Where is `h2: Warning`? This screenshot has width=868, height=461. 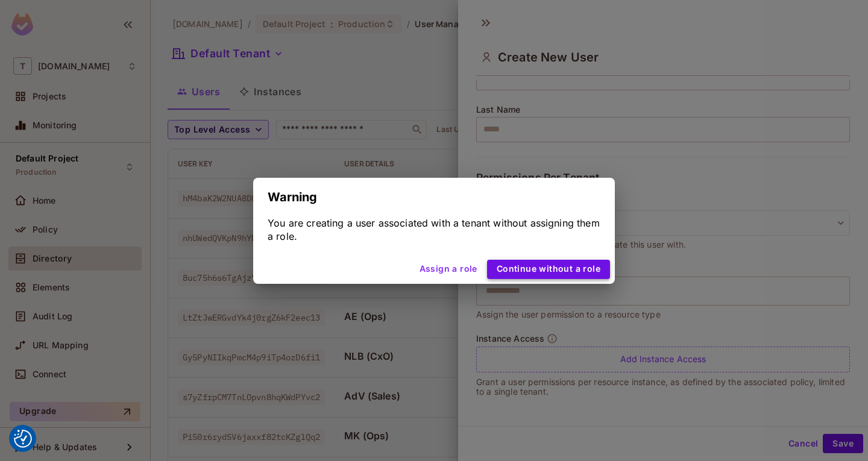
h2: Warning is located at coordinates (434, 197).